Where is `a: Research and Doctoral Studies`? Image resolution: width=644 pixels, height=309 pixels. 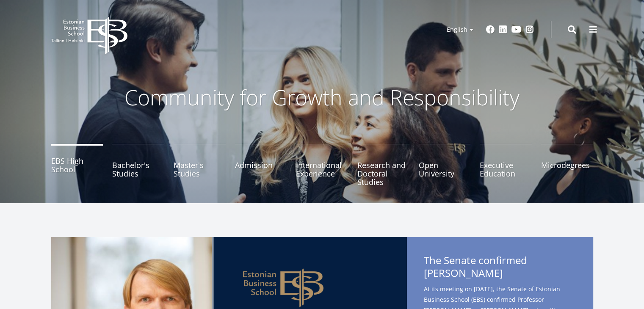 a: Research and Doctoral Studies is located at coordinates (384, 165).